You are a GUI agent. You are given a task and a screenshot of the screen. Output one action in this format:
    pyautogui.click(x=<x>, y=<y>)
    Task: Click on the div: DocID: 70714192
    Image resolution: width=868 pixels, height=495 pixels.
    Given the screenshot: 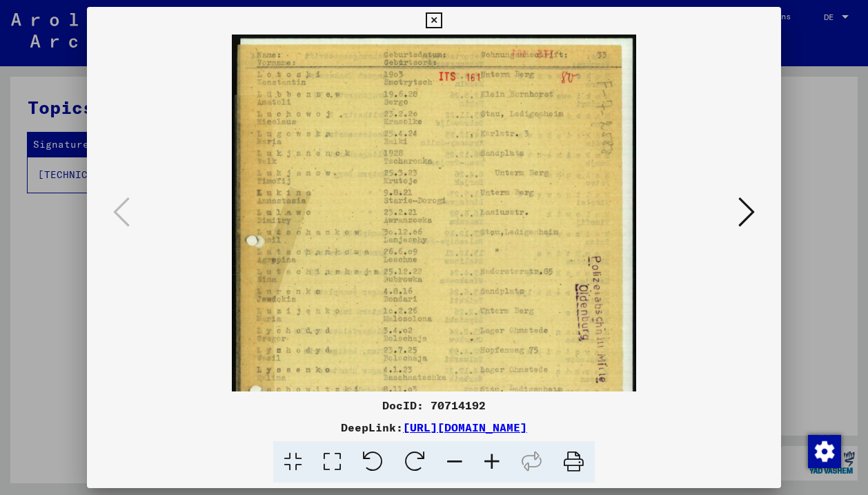 What is the action you would take?
    pyautogui.click(x=434, y=405)
    